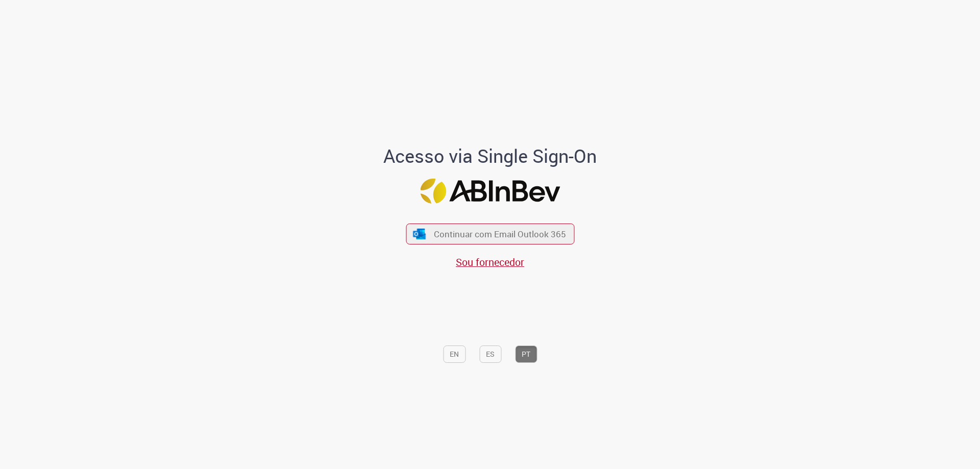 This screenshot has width=980, height=469. What do you see at coordinates (526, 354) in the screenshot?
I see `button: PT` at bounding box center [526, 354].